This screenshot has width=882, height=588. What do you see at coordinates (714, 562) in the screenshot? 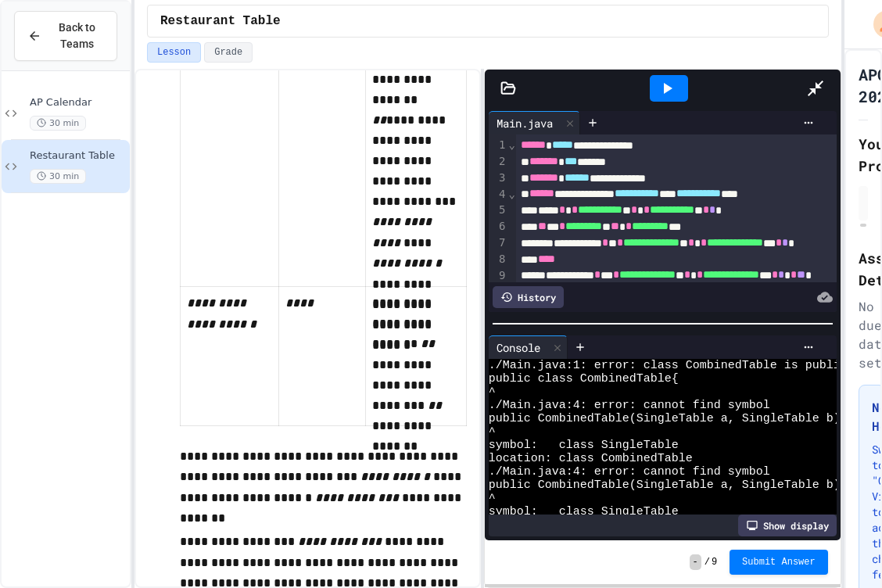
I see `span: 9` at bounding box center [714, 562].